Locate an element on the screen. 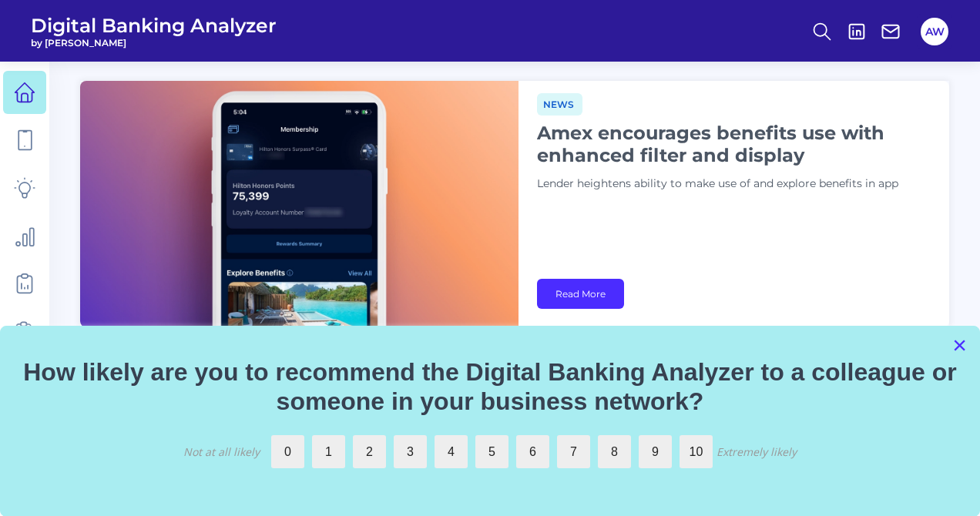  img: bannerImg is located at coordinates (298, 204).